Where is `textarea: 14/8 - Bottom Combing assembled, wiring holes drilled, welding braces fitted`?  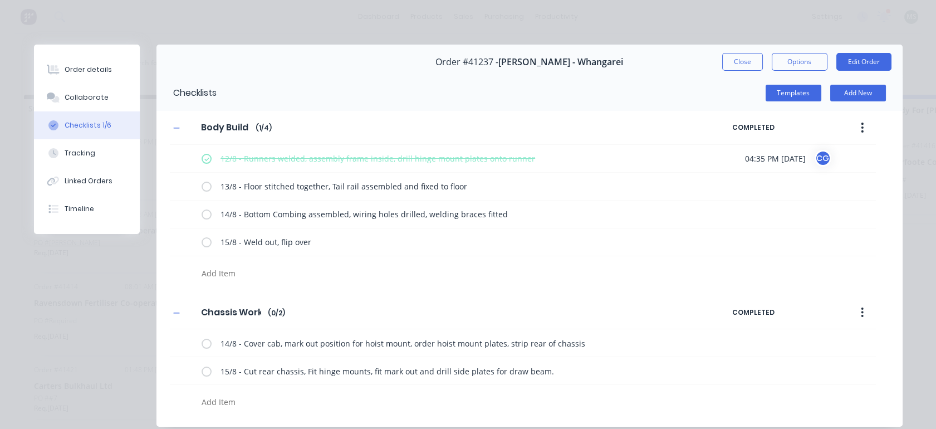 textarea: 14/8 - Bottom Combing assembled, wiring holes drilled, welding braces fitted is located at coordinates (459, 214).